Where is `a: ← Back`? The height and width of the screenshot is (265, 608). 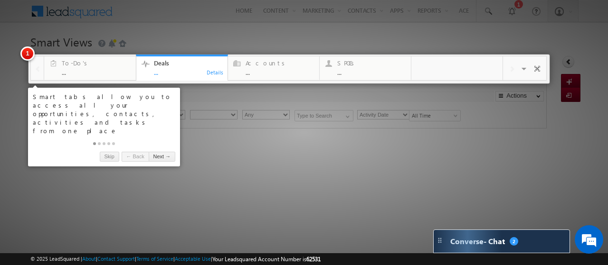
a: ← Back is located at coordinates (135, 157).